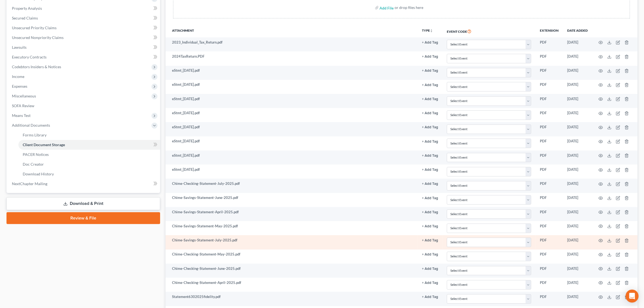 This screenshot has width=644, height=308. What do you see at coordinates (549, 31) in the screenshot?
I see `th: Extension` at bounding box center [549, 31].